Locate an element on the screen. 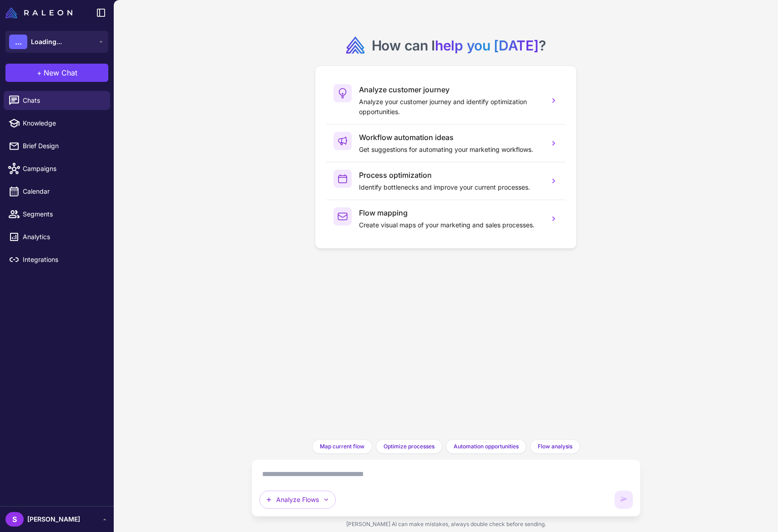 This screenshot has height=532, width=778. a: Segments is located at coordinates (57, 214).